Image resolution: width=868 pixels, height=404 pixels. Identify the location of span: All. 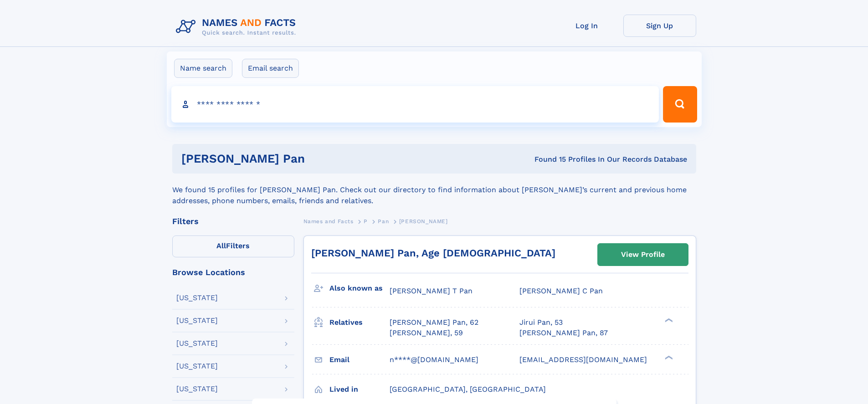
(221, 245).